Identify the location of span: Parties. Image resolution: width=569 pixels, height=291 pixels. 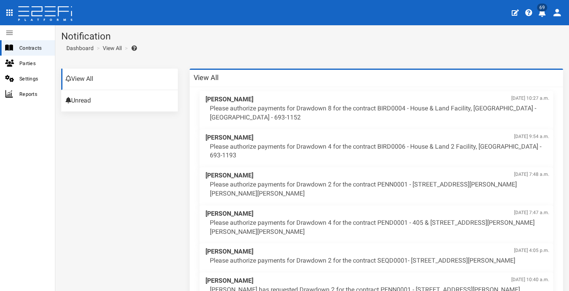
(34, 63).